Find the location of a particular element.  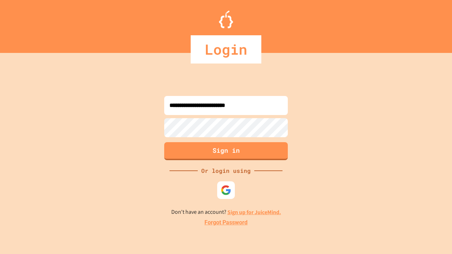

img: Logo.svg is located at coordinates (226, 19).